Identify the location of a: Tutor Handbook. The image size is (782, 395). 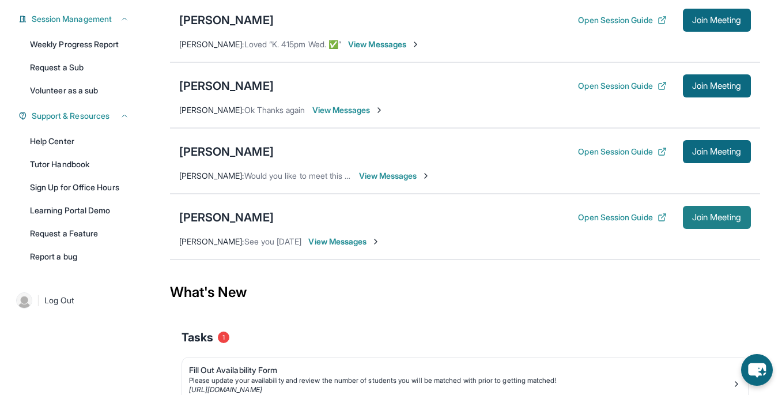
(80, 164).